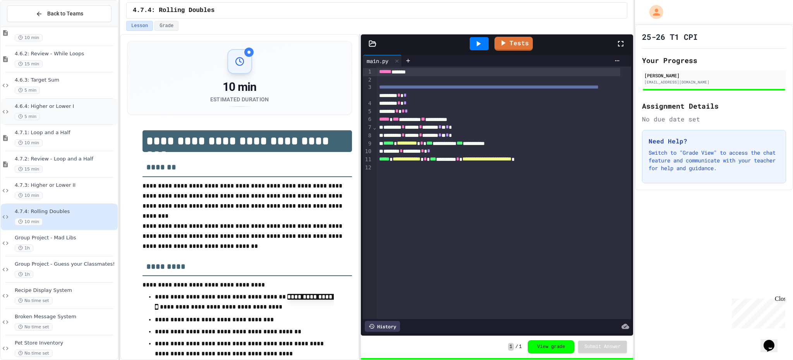  Describe the element at coordinates (513, 44) in the screenshot. I see `a: Tests` at that location.